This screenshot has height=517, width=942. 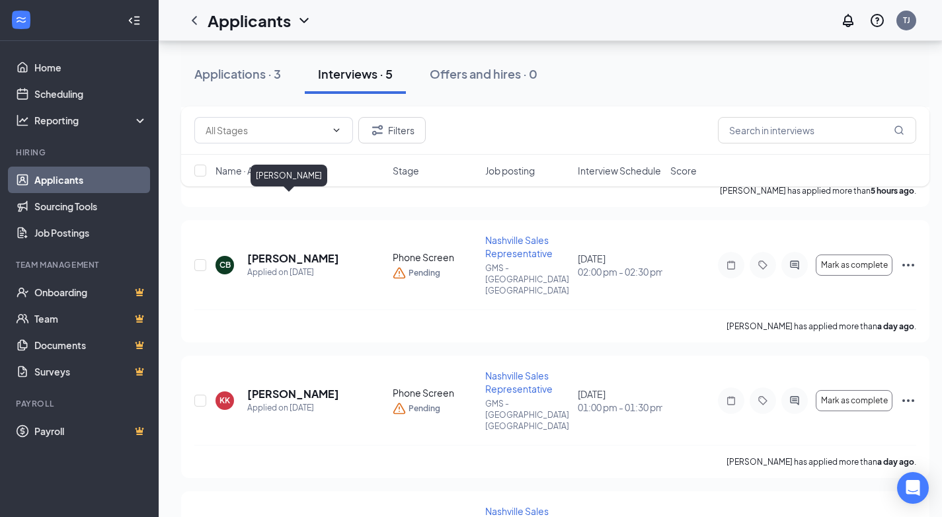 I want to click on svg: Notifications, so click(x=848, y=20).